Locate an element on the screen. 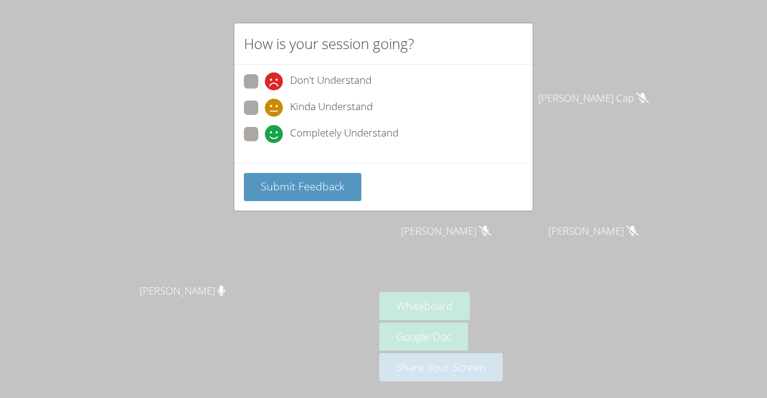  button: Submit Feedback is located at coordinates (303, 187).